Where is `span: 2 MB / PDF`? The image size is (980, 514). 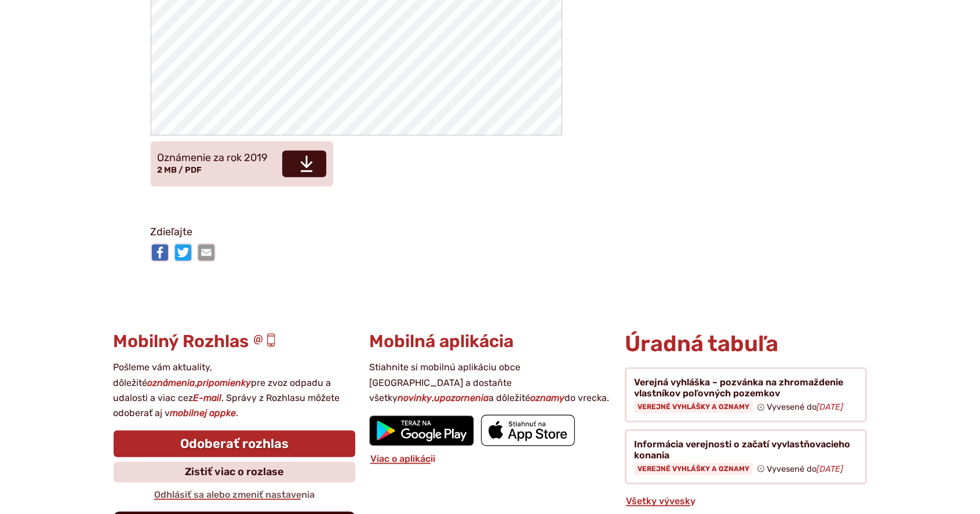
span: 2 MB / PDF is located at coordinates (180, 170).